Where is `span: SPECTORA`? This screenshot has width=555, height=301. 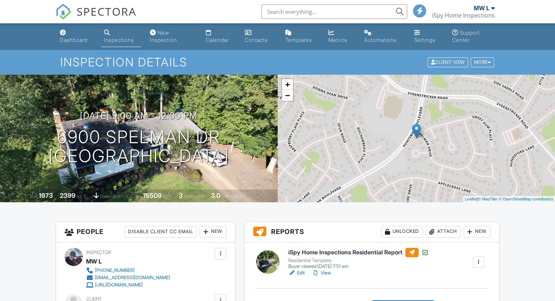
span: SPECTORA is located at coordinates (107, 11).